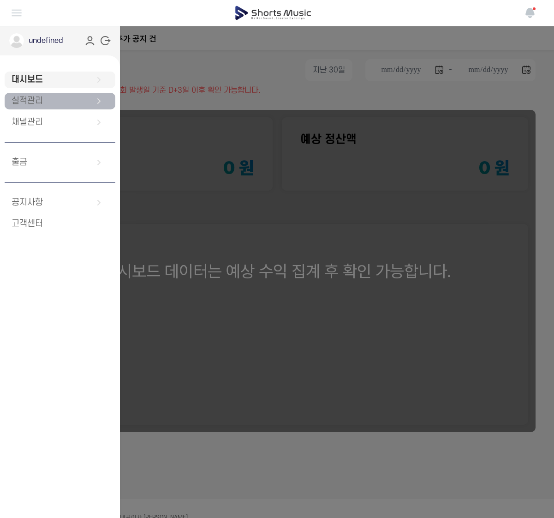 Image resolution: width=554 pixels, height=518 pixels. What do you see at coordinates (105, 41) in the screenshot?
I see `a: 로그아웃` at bounding box center [105, 41].